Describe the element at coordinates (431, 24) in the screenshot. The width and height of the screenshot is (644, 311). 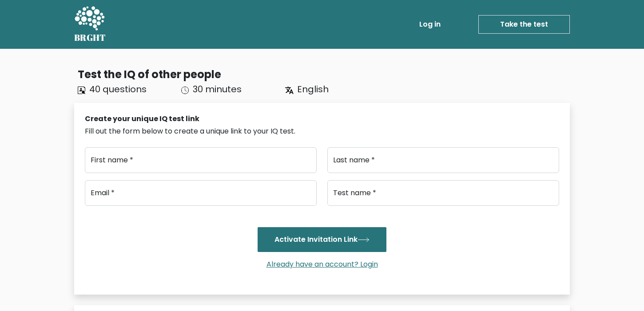
I see `a: Log in` at that location.